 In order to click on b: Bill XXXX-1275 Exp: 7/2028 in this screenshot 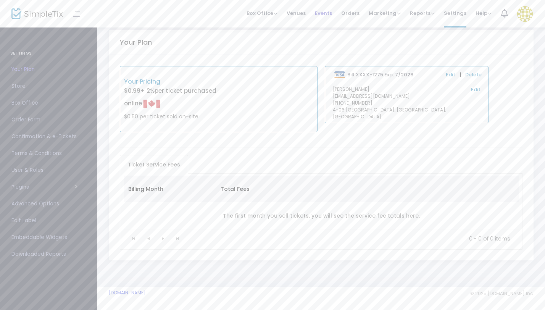, I will do `click(380, 74)`.